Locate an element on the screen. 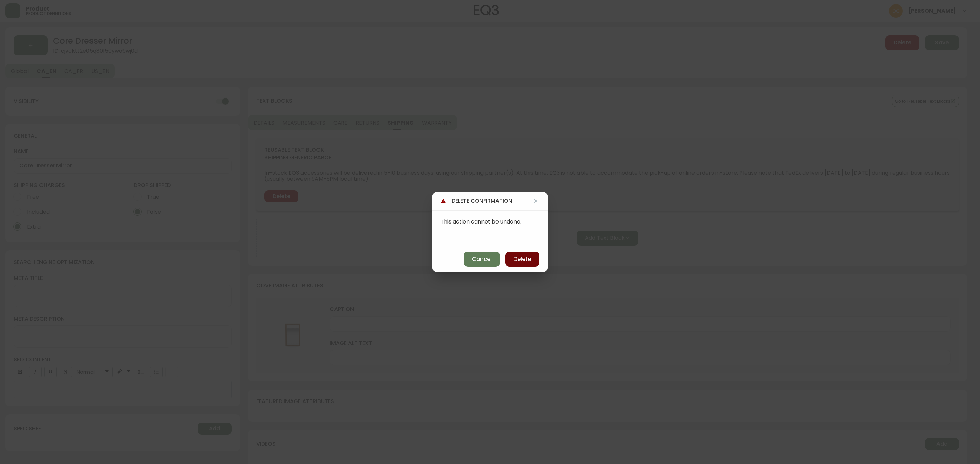  button: Cancel is located at coordinates (482, 259).